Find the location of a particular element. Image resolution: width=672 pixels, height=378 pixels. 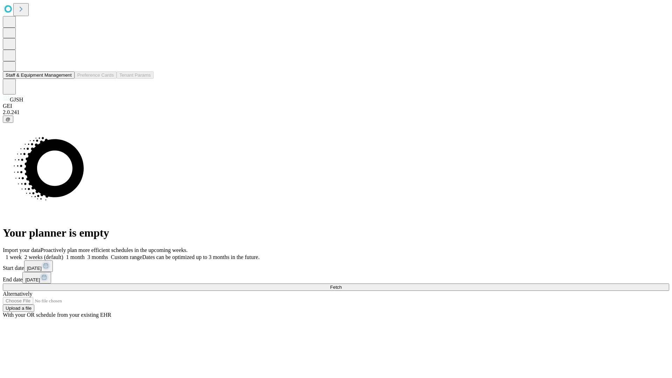

div: GEI is located at coordinates (336, 106).